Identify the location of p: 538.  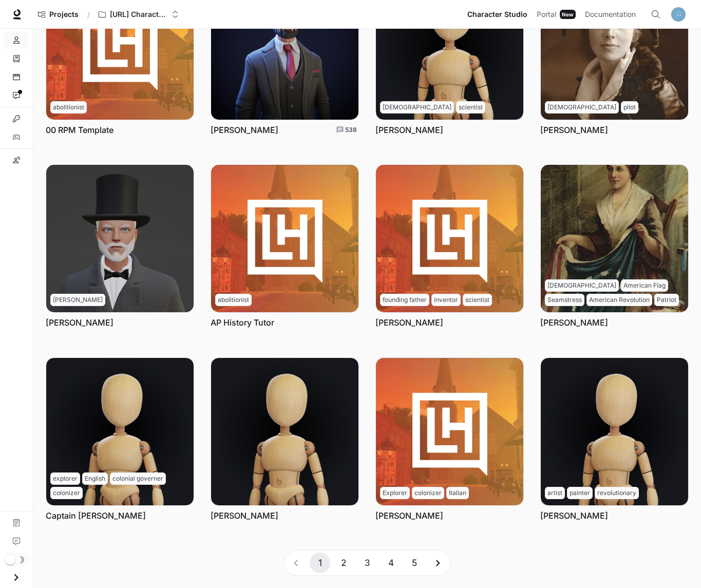
(351, 130).